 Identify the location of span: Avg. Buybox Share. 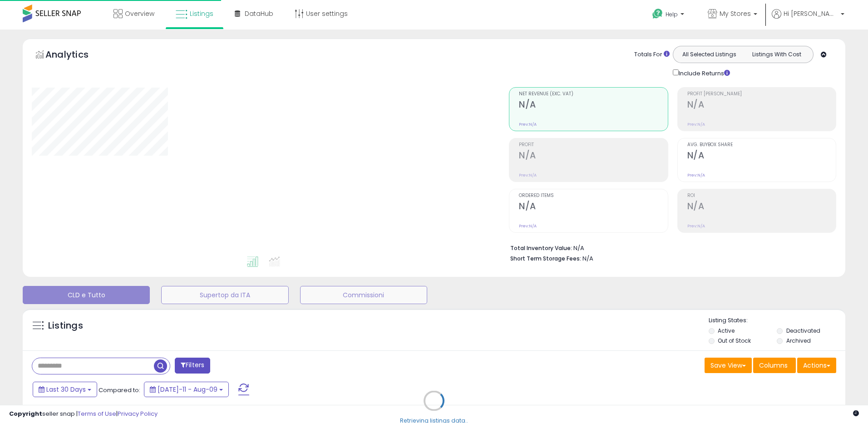
(761, 145).